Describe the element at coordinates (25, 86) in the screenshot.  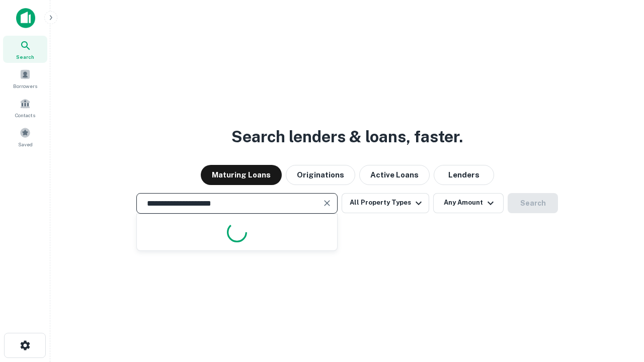
I see `span: Borrowers` at that location.